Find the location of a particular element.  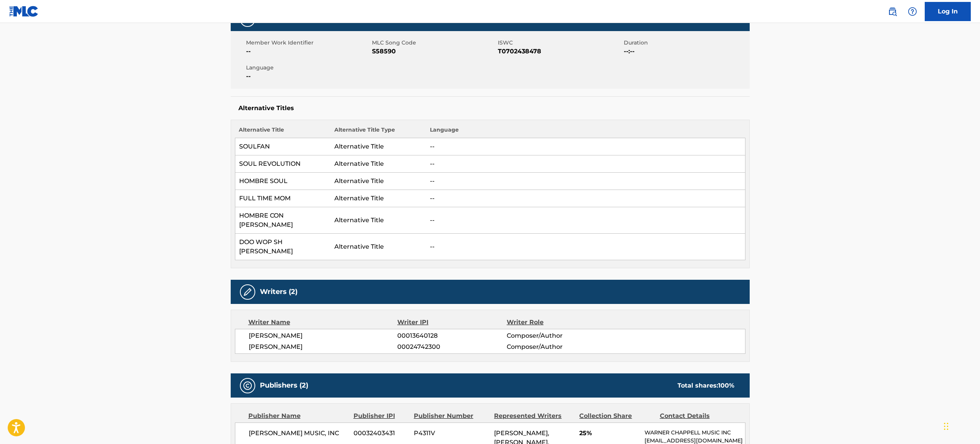

div: Writer IPI is located at coordinates (451, 322).